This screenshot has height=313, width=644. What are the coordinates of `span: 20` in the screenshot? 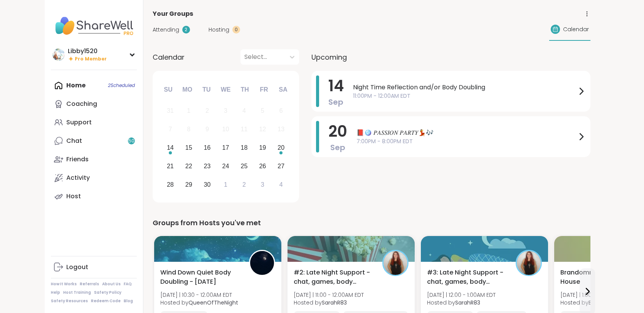 It's located at (337, 131).